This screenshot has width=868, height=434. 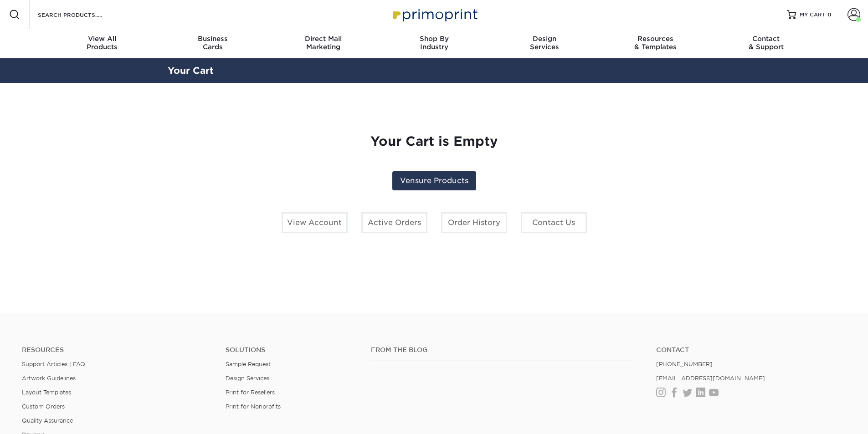 What do you see at coordinates (212, 44) in the screenshot?
I see `a: BusinessCards` at bounding box center [212, 44].